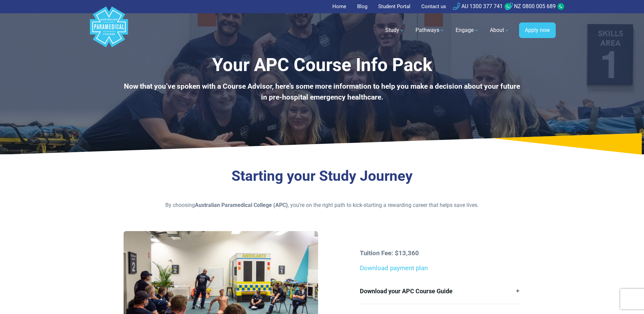 The width and height of the screenshot is (644, 314). I want to click on a: Australian Paramedical College, so click(109, 30).